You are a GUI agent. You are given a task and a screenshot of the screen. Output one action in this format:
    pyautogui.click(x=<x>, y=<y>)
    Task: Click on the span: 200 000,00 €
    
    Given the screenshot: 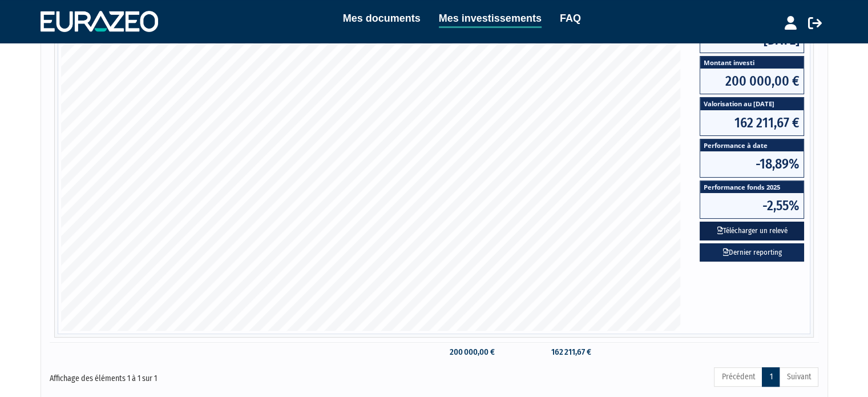 What is the action you would take?
    pyautogui.click(x=752, y=81)
    